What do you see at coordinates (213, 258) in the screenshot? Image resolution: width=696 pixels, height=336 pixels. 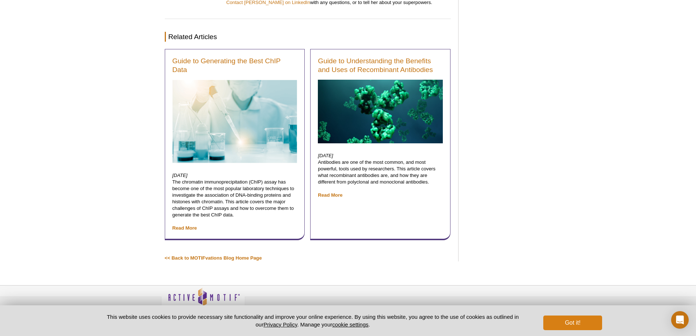 I see `a: << Back to MOTIFvations Blog Home Page` at bounding box center [213, 258].